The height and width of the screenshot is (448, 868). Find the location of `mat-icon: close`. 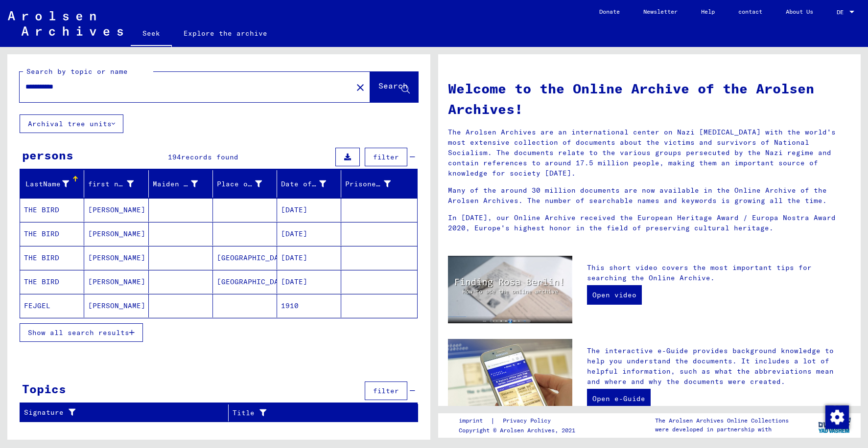

mat-icon: close is located at coordinates (360, 87).